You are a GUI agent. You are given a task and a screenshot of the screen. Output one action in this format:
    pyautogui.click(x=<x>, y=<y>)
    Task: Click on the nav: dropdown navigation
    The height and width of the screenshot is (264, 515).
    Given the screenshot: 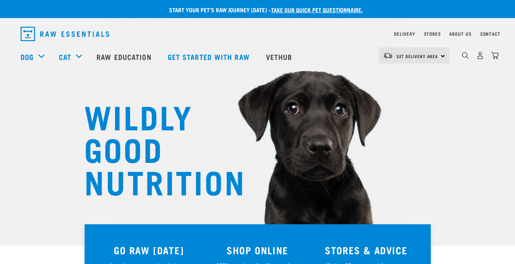 What is the action you would take?
    pyautogui.click(x=258, y=34)
    